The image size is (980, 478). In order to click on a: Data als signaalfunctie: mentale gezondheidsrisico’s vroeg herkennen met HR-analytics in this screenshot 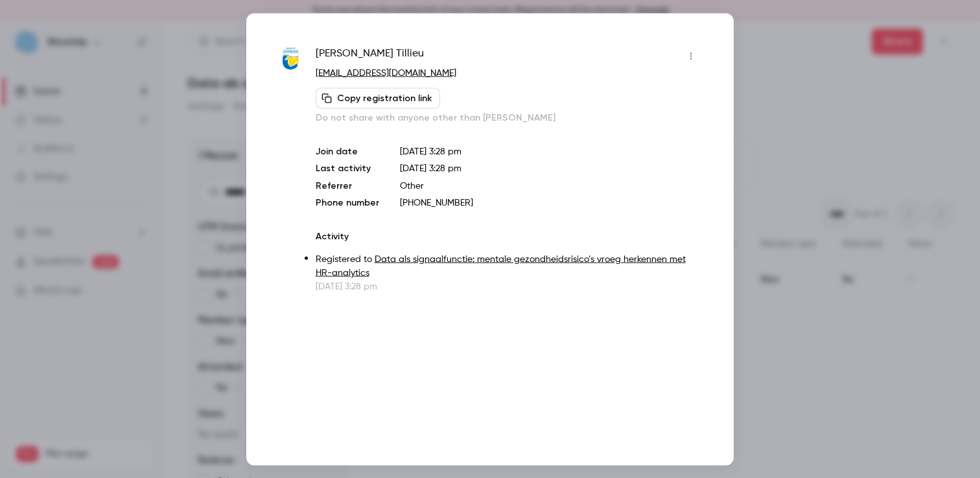, I will do `click(500, 265)`.